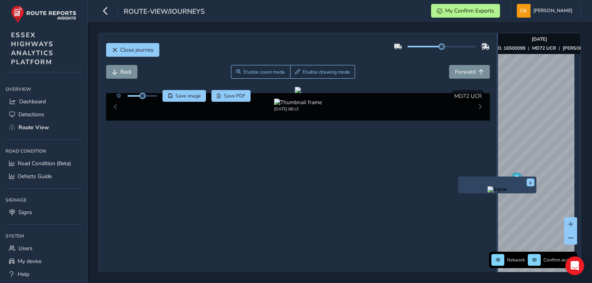 The width and height of the screenshot is (592, 283). What do you see at coordinates (235, 96) in the screenshot?
I see `span: Save PDF` at bounding box center [235, 96].